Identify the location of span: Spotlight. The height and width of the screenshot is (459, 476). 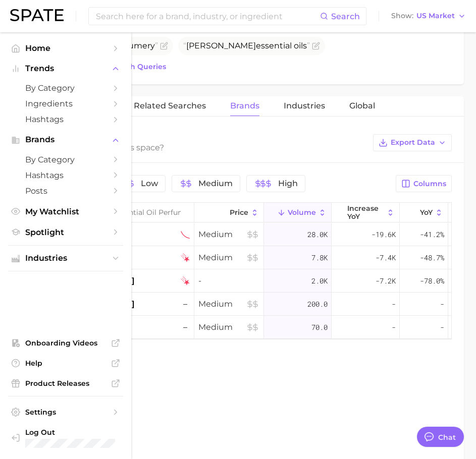
(66, 232).